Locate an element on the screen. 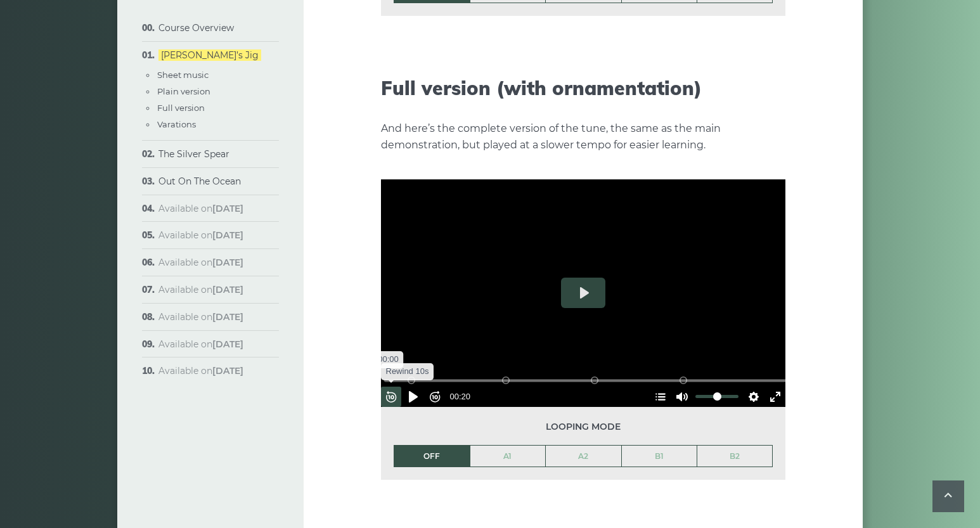 This screenshot has height=528, width=980. a: Full version is located at coordinates (181, 108).